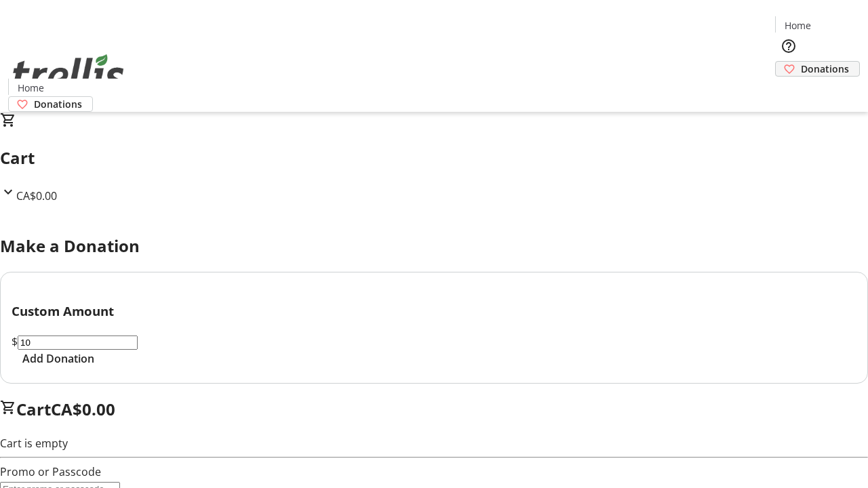 This screenshot has height=488, width=868. I want to click on h3: Custom Amount, so click(434, 311).